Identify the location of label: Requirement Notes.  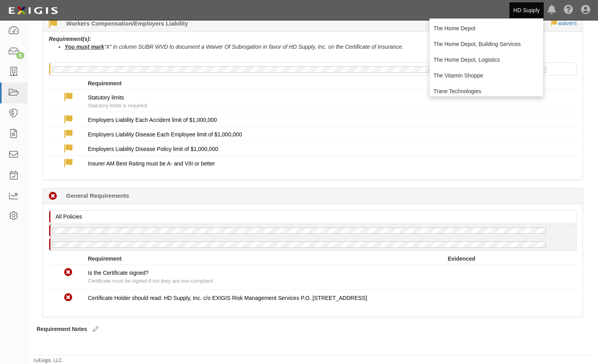
(62, 329).